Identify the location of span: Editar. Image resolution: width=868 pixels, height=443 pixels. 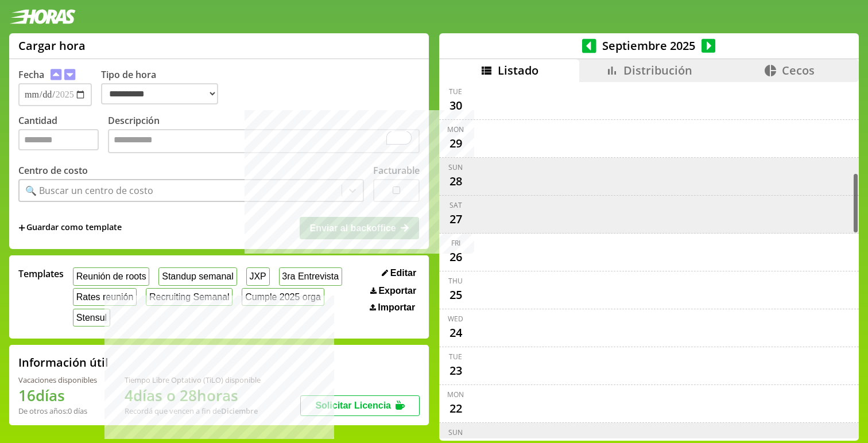
(403, 273).